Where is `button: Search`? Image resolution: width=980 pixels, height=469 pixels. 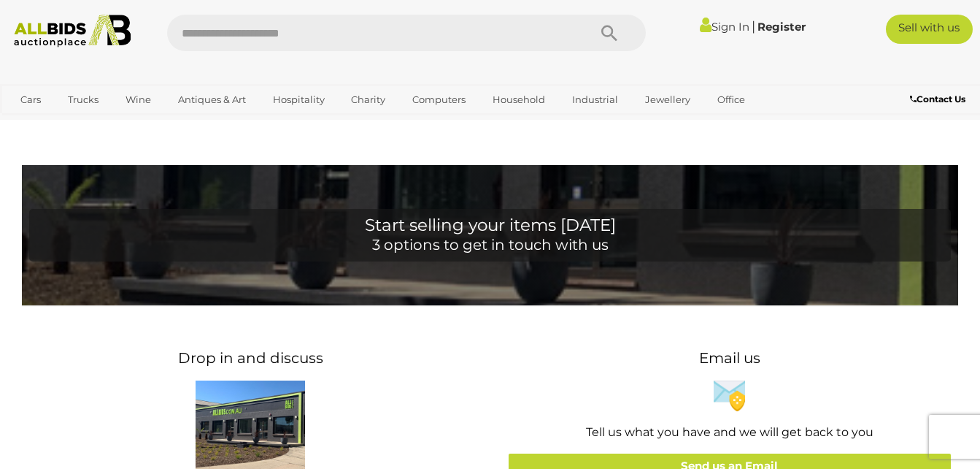 button: Search is located at coordinates (610, 33).